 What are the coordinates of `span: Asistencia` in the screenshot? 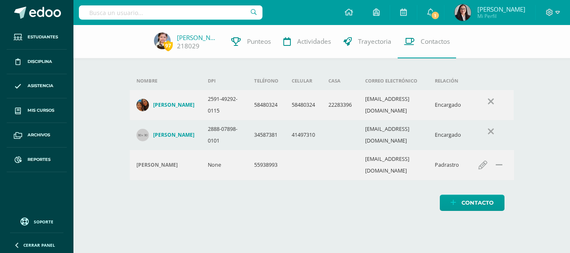 It's located at (40, 86).